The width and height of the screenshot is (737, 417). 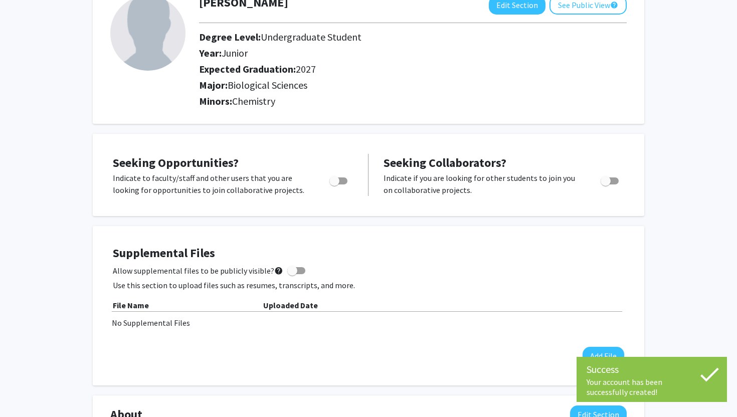 What do you see at coordinates (212, 184) in the screenshot?
I see `p: Indicate to faculty/staff and other users that you are looking for opportunities to join collabor...` at bounding box center [212, 184].